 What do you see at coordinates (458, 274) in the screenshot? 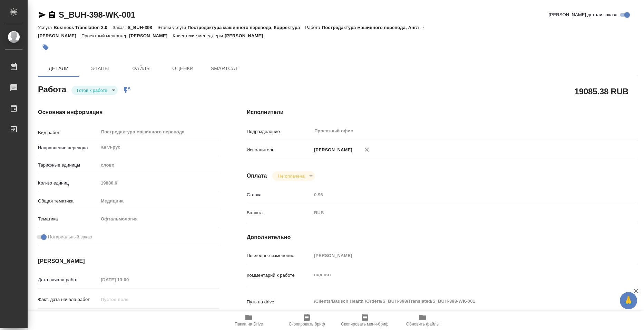
I see `textarea: под нот` at bounding box center [458, 274].